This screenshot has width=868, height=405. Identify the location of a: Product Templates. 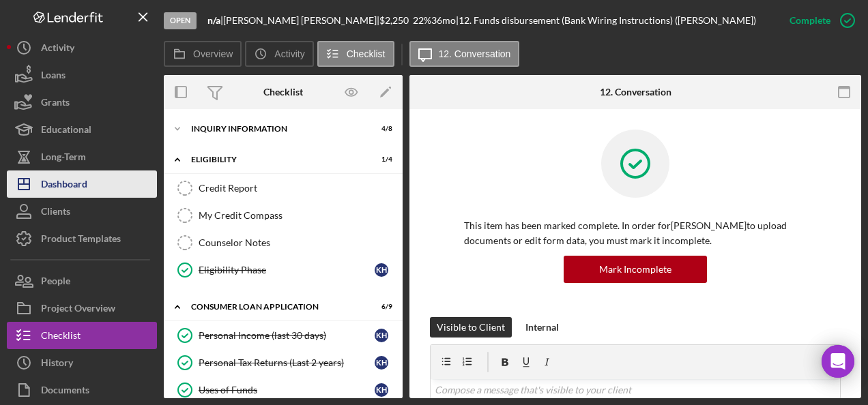
(82, 238).